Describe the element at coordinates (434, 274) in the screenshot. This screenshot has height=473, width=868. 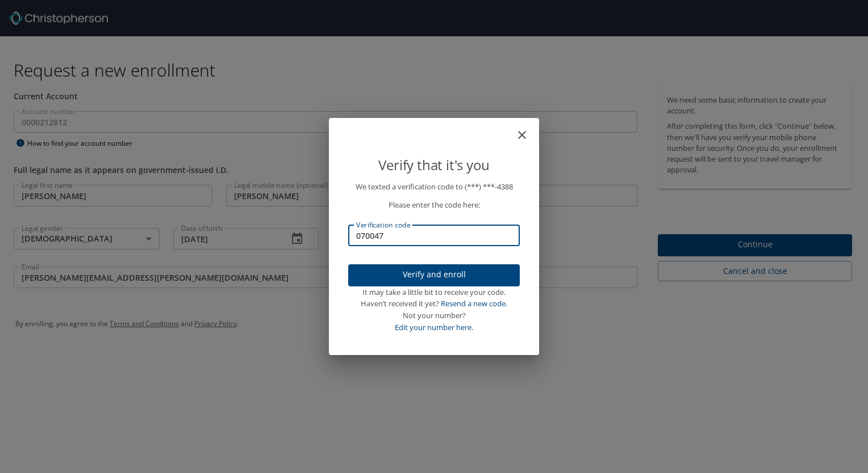
I see `span: Verify and enroll` at that location.